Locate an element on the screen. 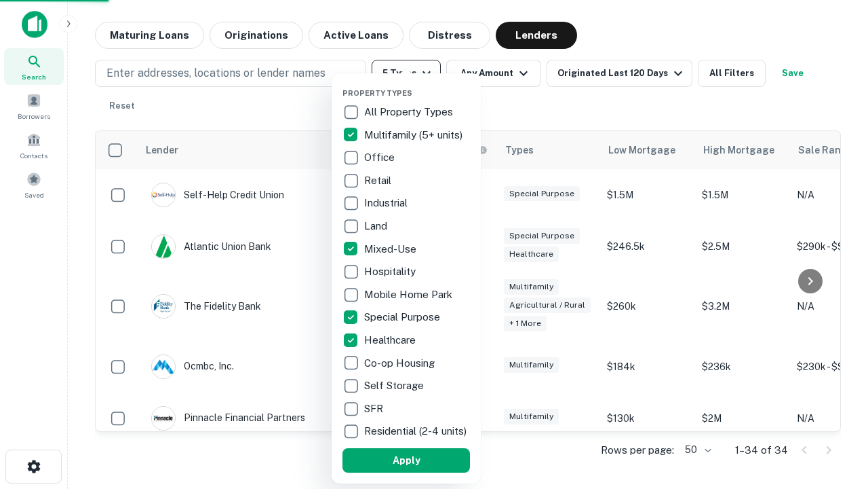 Image resolution: width=868 pixels, height=489 pixels. p: Office is located at coordinates (380, 157).